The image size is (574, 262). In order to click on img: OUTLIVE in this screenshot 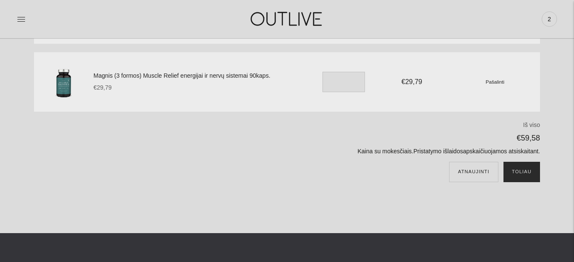, I will do `click(287, 19)`.